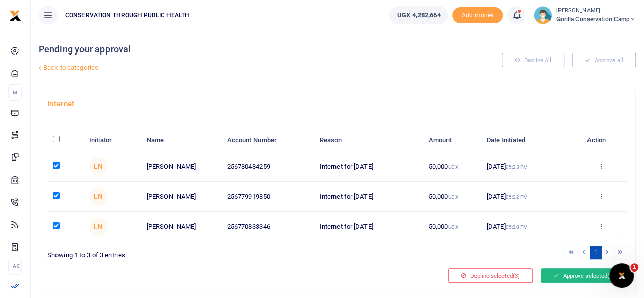 This screenshot has width=644, height=298. What do you see at coordinates (478, 15) in the screenshot?
I see `li: Toup your wallet` at bounding box center [478, 15].